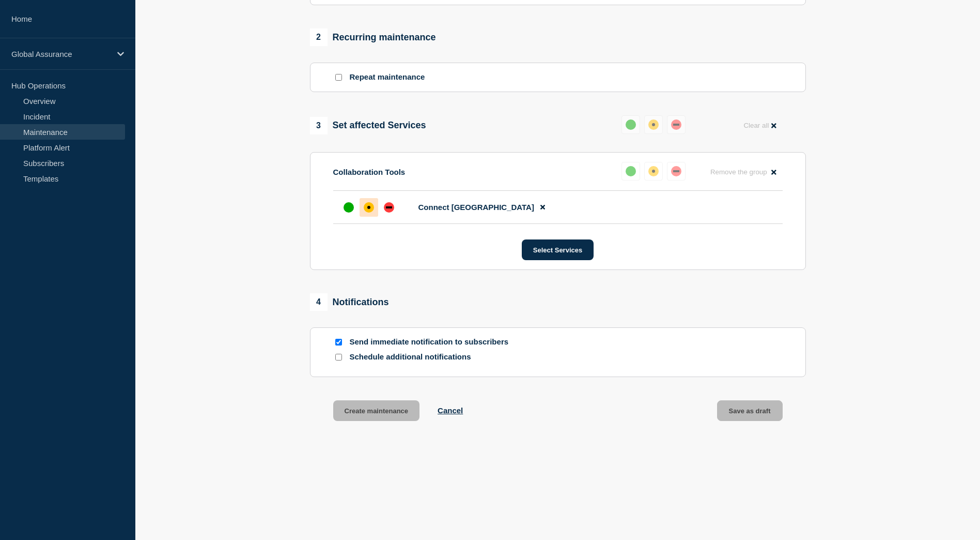  I want to click on button: Select Services, so click(557, 250).